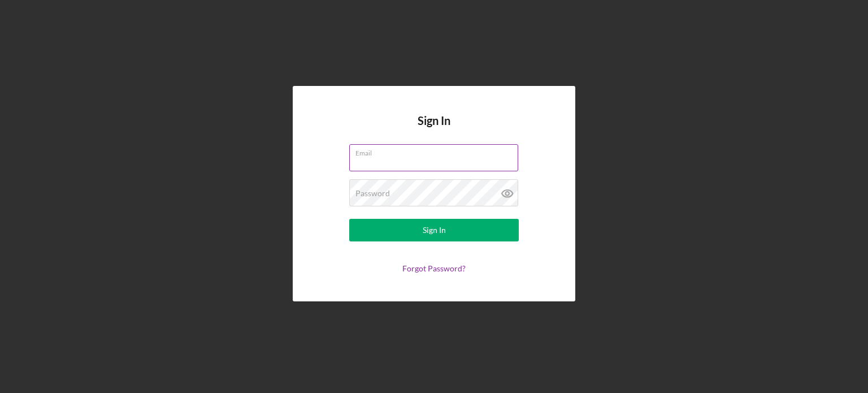  I want to click on div: Sign In, so click(434, 230).